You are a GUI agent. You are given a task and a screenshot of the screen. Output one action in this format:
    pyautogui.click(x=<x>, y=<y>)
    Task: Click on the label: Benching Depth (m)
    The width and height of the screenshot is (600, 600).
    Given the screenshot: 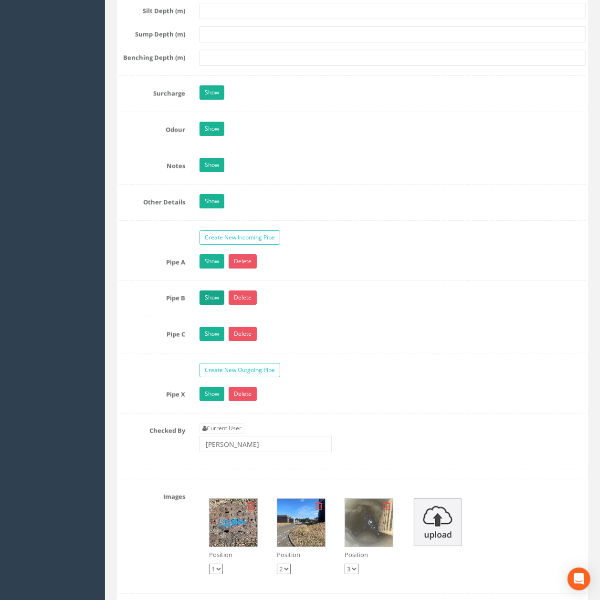 What is the action you would take?
    pyautogui.click(x=152, y=56)
    